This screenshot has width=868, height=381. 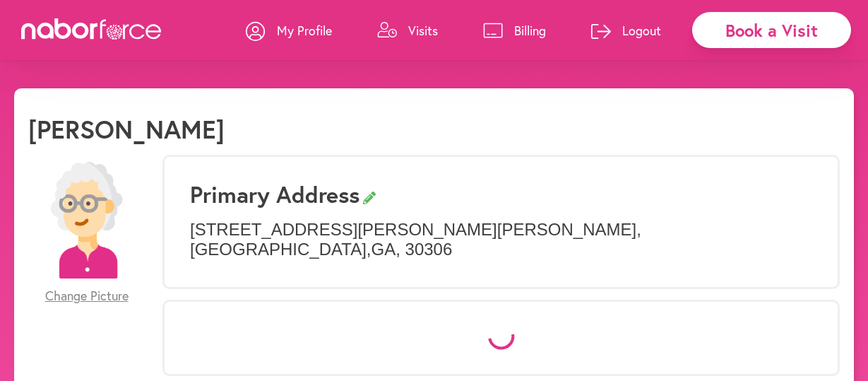 I want to click on p: My Profile, so click(x=304, y=30).